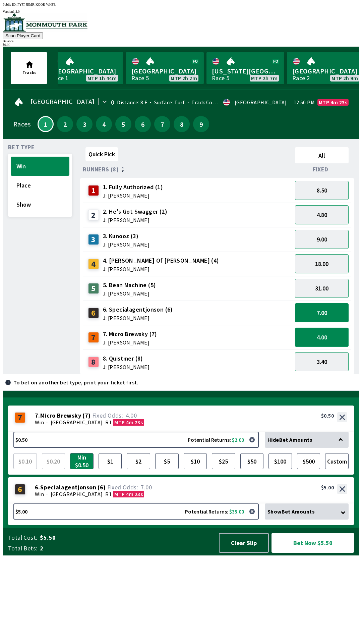  Describe the element at coordinates (322, 337) in the screenshot. I see `button: 4.00` at that location.